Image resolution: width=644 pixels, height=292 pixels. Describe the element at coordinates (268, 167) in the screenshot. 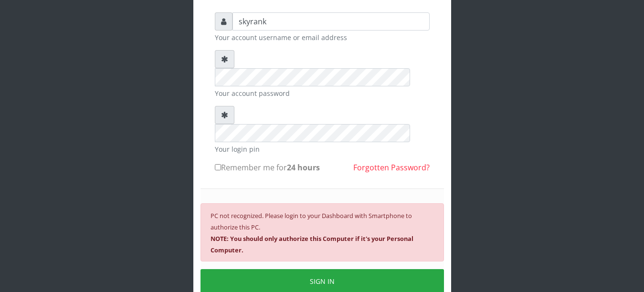

I see `label: Remember me for` at that location.